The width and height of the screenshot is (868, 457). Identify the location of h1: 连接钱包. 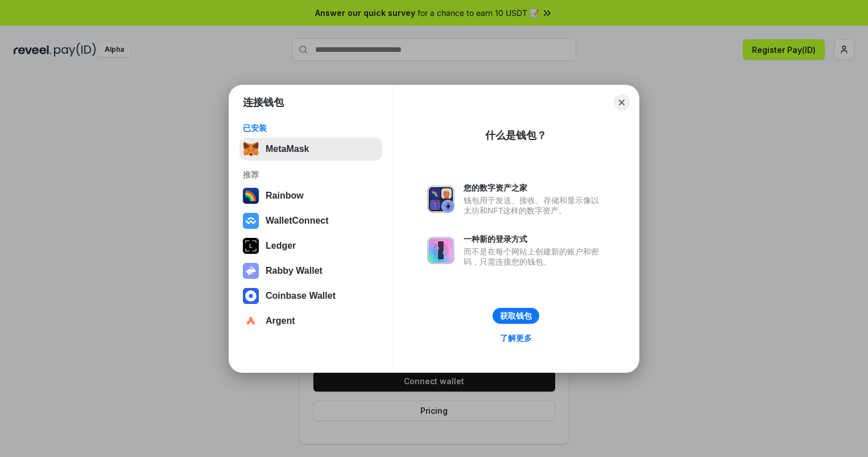
(263, 102).